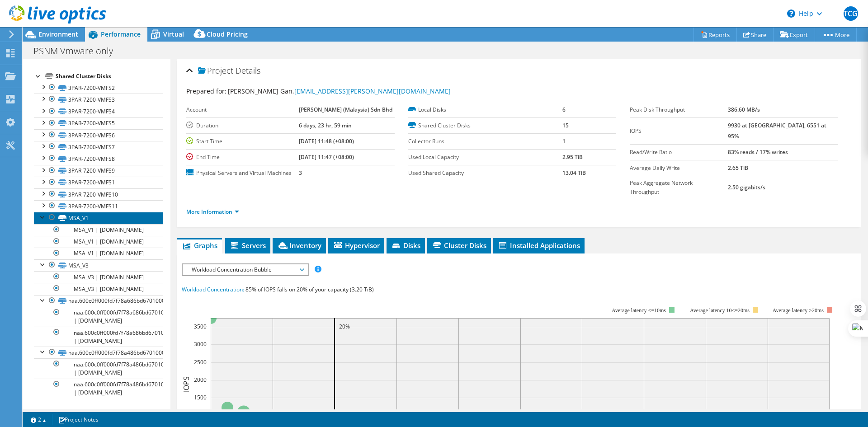 This screenshot has height=427, width=868. Describe the element at coordinates (200, 380) in the screenshot. I see `text: 2000` at that location.